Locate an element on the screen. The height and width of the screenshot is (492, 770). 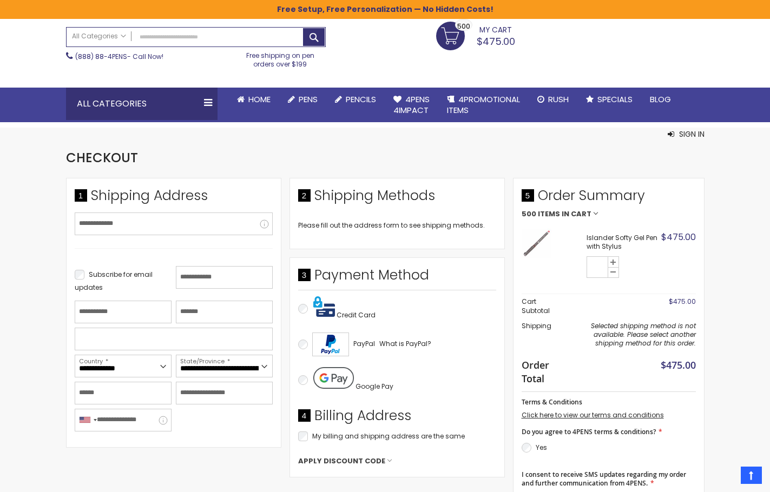
span: Apply Discount Code is located at coordinates (341, 462).